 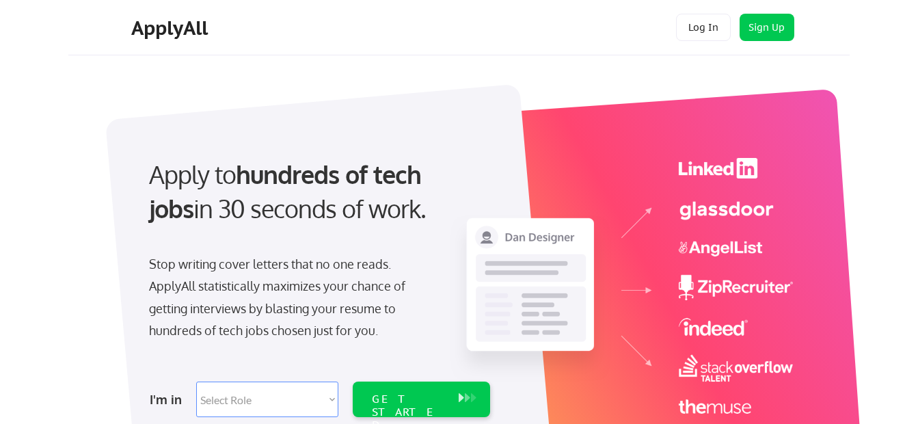 What do you see at coordinates (767, 27) in the screenshot?
I see `button: Sign Up` at bounding box center [767, 27].